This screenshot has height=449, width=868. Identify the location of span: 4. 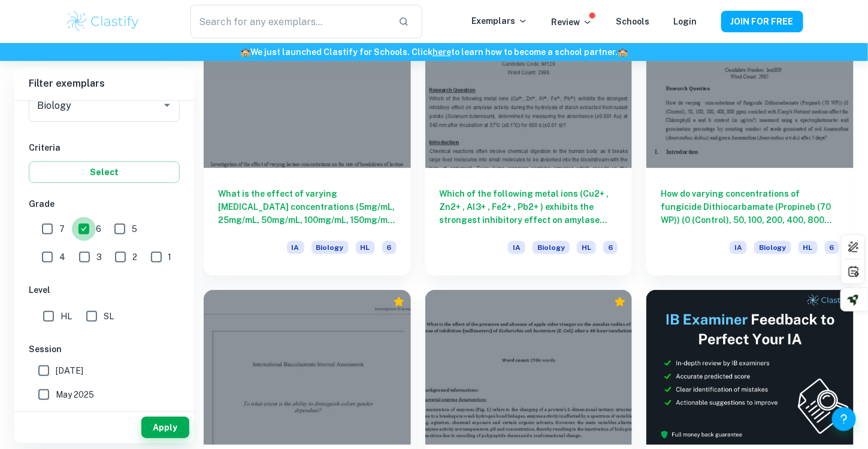
(62, 257).